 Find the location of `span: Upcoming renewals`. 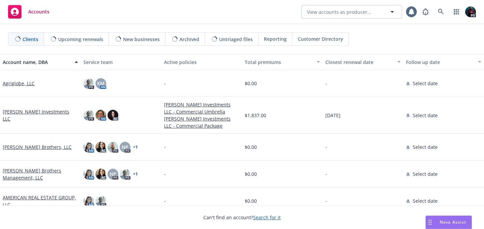

span: Upcoming renewals is located at coordinates (81, 39).